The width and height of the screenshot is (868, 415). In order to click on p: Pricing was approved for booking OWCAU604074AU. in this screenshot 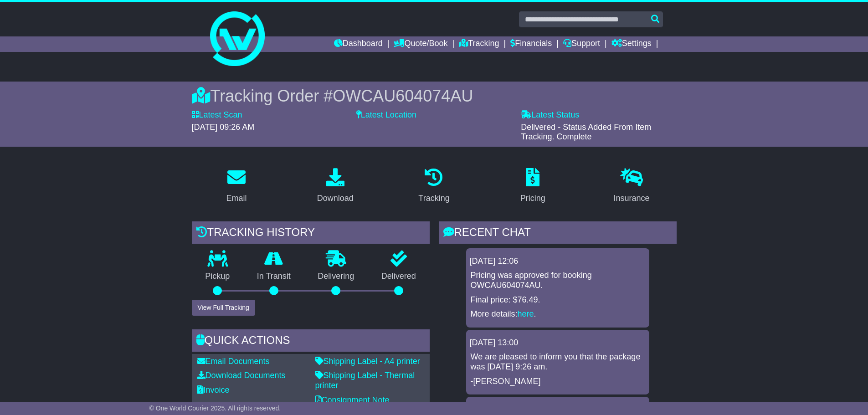, I will do `click(558, 280)`.